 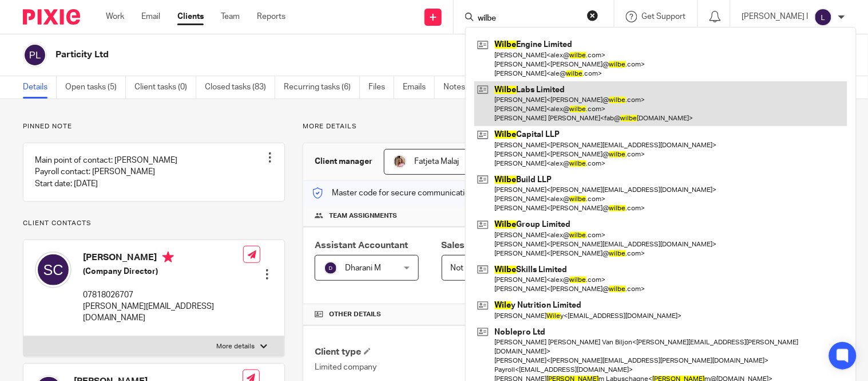 I want to click on a: Team, so click(x=230, y=17).